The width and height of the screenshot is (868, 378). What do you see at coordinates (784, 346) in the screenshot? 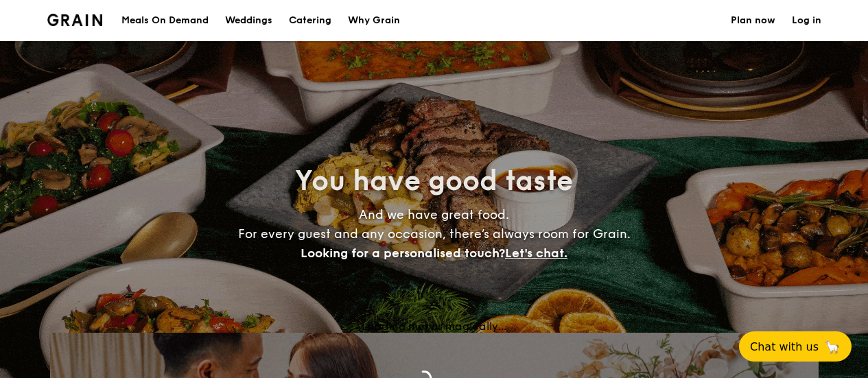
I see `span: Chat with us` at bounding box center [784, 346].